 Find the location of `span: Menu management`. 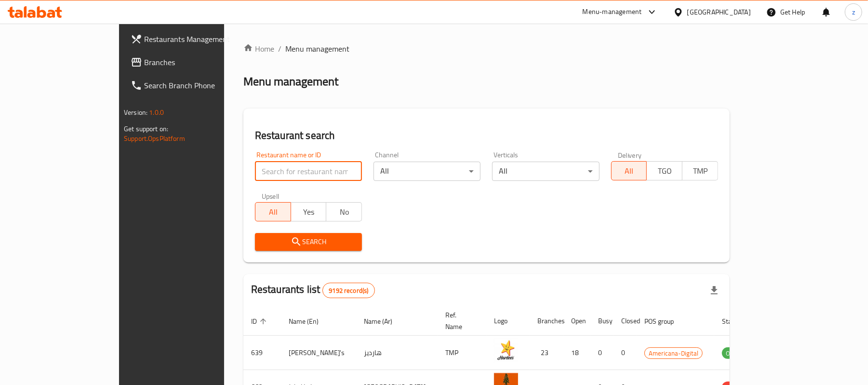

span: Menu management is located at coordinates (317, 49).